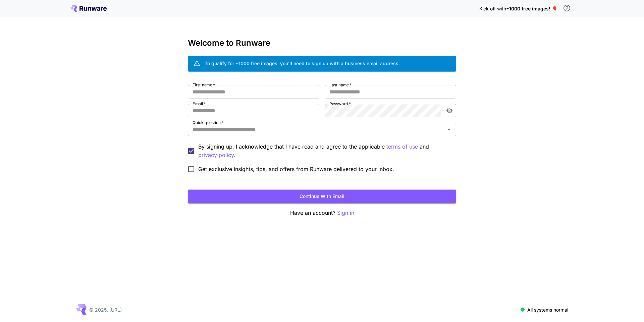 Image resolution: width=644 pixels, height=322 pixels. I want to click on p: By signing up, I acknowledge that I have read and agree to the applicable and, so click(324, 151).